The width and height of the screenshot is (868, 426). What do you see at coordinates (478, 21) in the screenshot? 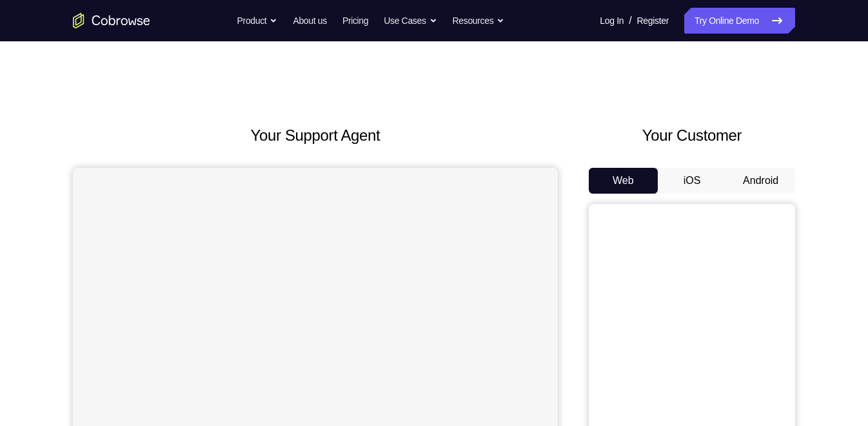
I see `button: Resources` at bounding box center [478, 21].